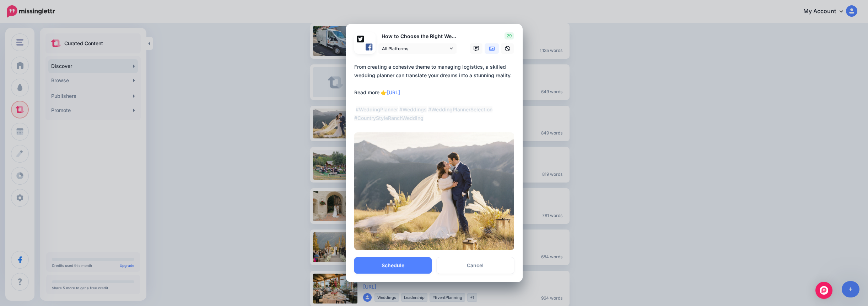  I want to click on div: From creating a cohesive theme to managing logistics, a skilled wedding planner can translate you..., so click(436, 93).